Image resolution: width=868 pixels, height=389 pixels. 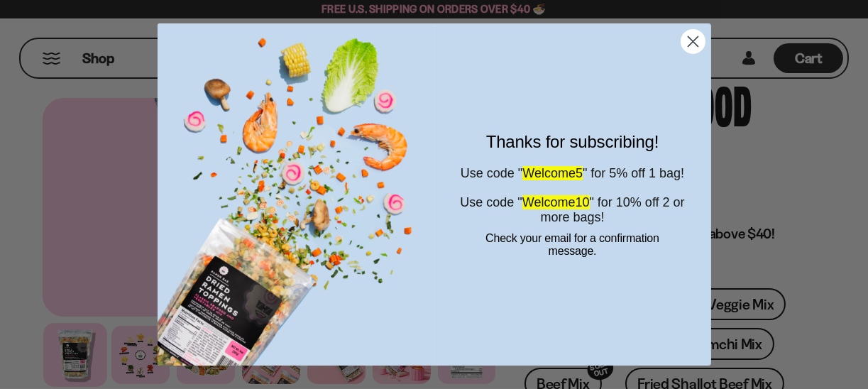 What do you see at coordinates (693, 41) in the screenshot?
I see `button: Close dialog` at bounding box center [693, 41].